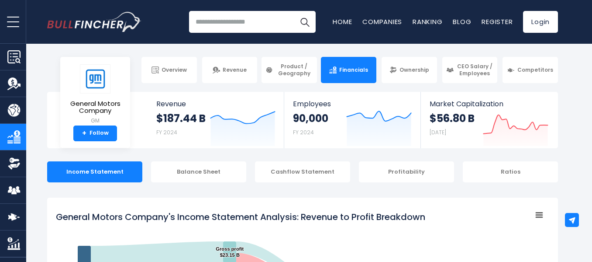 This screenshot has height=262, width=592. What do you see at coordinates (511, 172) in the screenshot?
I see `div: Ratios` at bounding box center [511, 172].